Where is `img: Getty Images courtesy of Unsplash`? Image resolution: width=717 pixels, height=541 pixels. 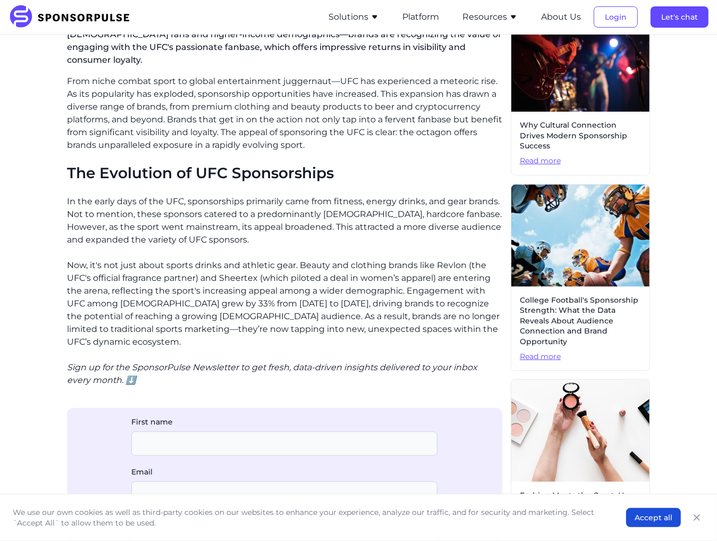
img: Getty Images courtesy of Unsplash is located at coordinates (581, 236).